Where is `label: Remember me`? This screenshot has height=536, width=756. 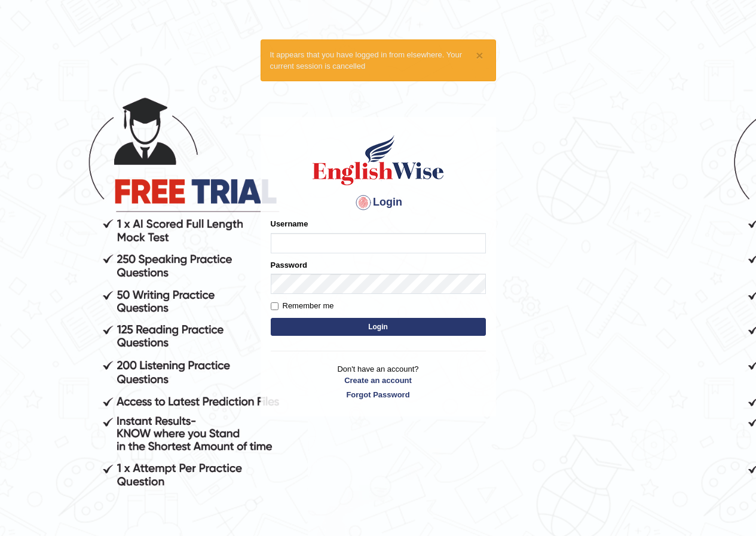
label: Remember me is located at coordinates (303, 306).